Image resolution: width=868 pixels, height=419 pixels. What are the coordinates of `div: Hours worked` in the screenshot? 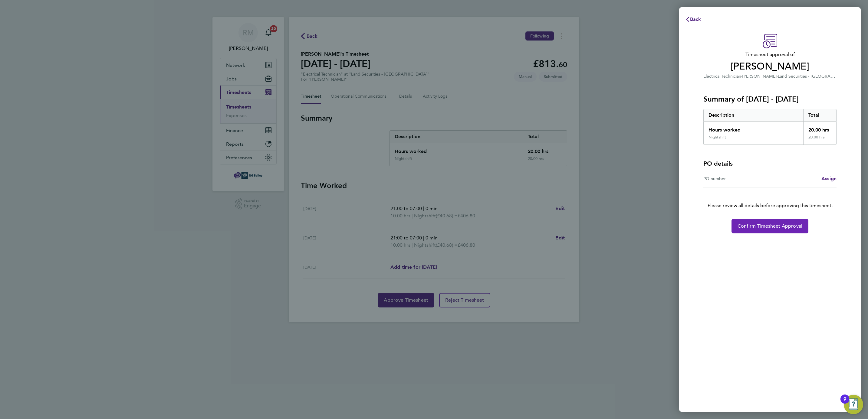 It's located at (753, 128).